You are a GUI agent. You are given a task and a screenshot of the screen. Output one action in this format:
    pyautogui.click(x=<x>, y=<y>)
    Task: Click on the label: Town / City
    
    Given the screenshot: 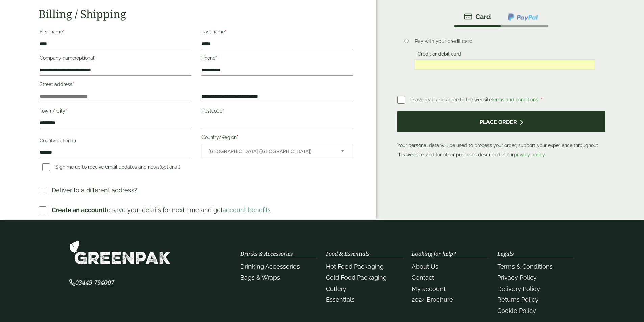 What is the action you would take?
    pyautogui.click(x=115, y=112)
    